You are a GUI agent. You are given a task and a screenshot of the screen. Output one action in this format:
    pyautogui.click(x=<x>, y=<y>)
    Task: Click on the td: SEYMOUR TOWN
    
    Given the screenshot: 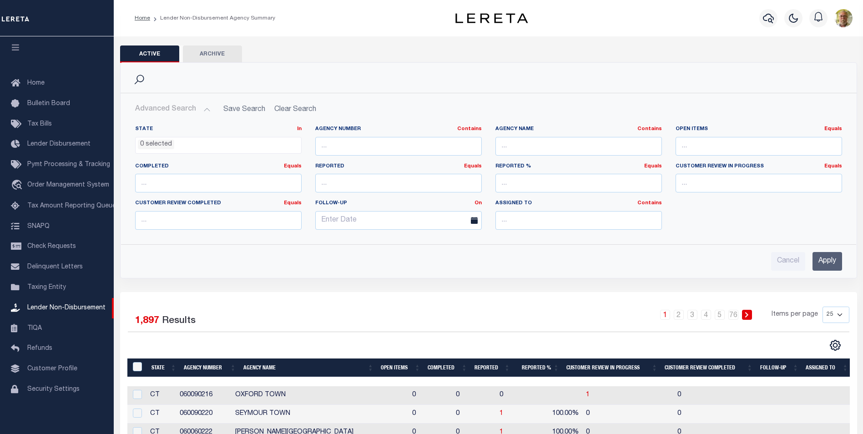 What is the action you would take?
    pyautogui.click(x=320, y=414)
    